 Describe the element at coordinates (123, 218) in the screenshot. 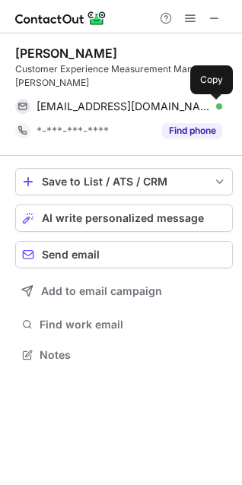

I see `span: AI write personalized message` at that location.